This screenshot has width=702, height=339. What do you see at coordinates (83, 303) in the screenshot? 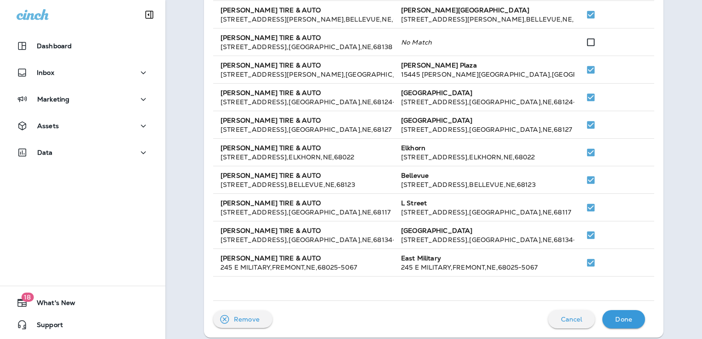
I see `button: 18What's New` at bounding box center [83, 303].